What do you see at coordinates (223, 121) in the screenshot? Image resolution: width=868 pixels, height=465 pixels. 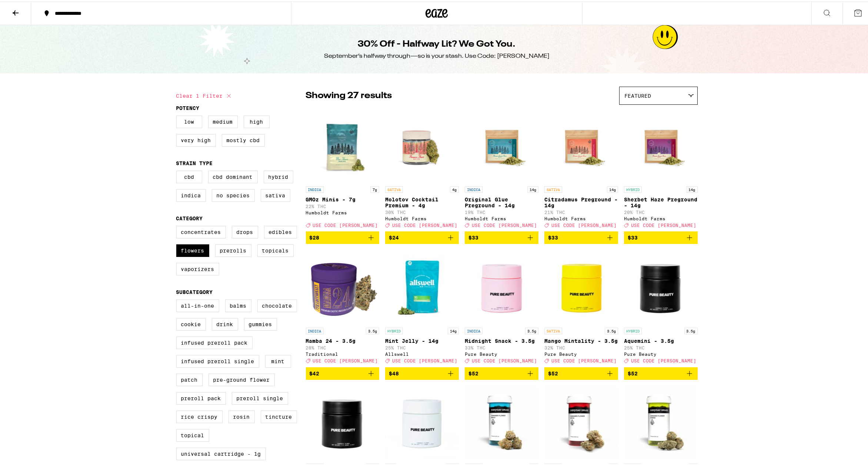 I see `label: Medium` at bounding box center [223, 121].